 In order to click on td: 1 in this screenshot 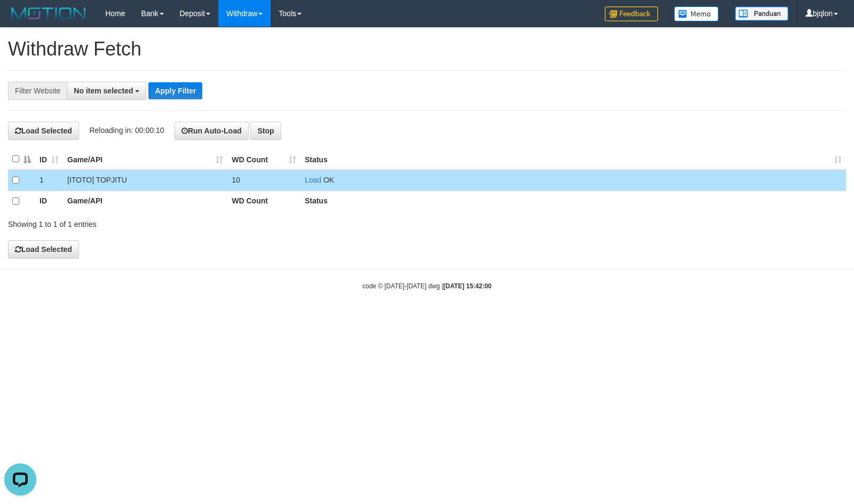, I will do `click(49, 181)`.